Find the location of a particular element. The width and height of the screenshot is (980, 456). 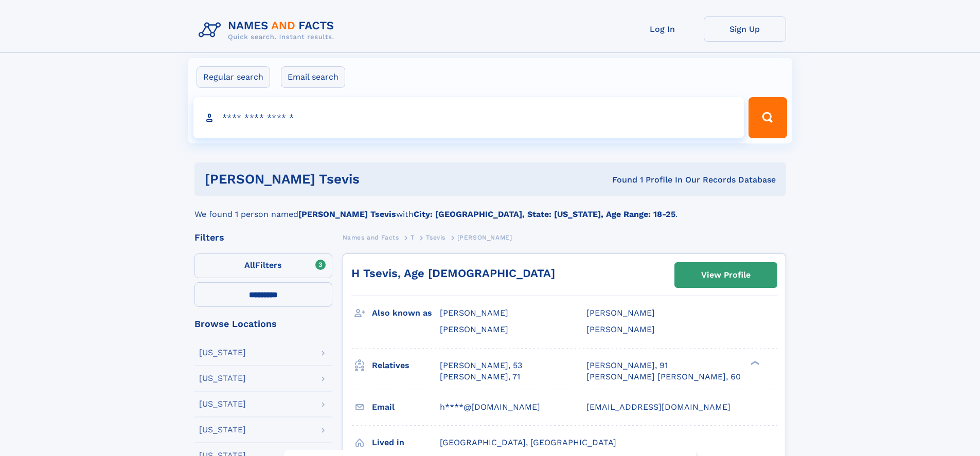

a: Tsevis is located at coordinates (436, 237).